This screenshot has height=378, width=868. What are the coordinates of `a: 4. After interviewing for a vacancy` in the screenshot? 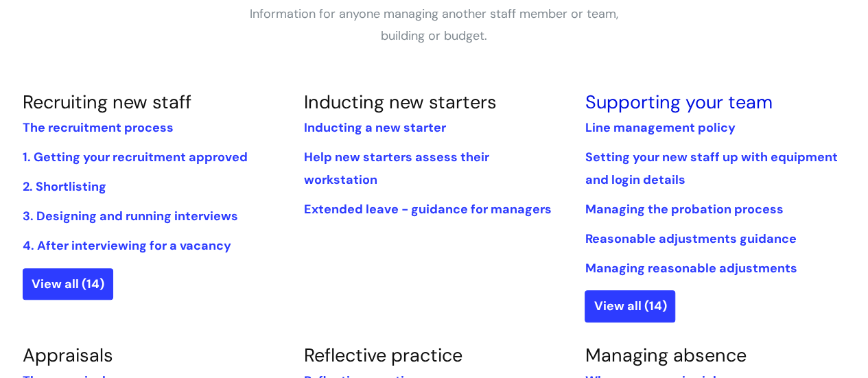 It's located at (127, 246).